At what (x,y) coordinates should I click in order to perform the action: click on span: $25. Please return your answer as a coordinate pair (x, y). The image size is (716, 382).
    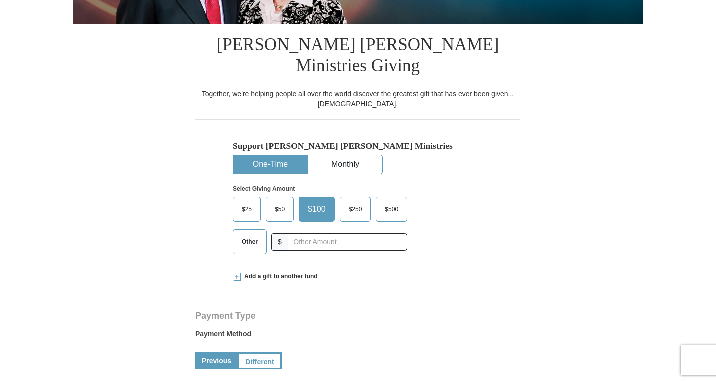
    Looking at the image, I should click on (247, 209).